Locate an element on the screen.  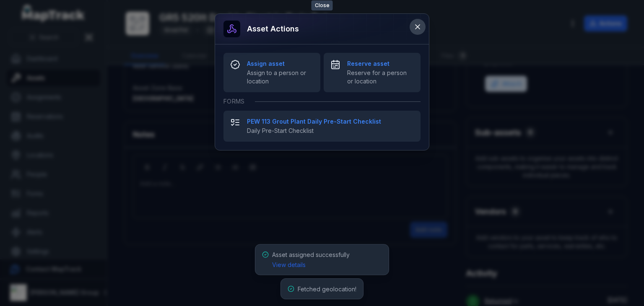
span: Asset assigned successfully is located at coordinates (311, 259).